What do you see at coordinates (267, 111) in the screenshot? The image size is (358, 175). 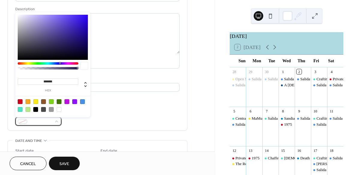 I see `div: 7` at bounding box center [267, 111].